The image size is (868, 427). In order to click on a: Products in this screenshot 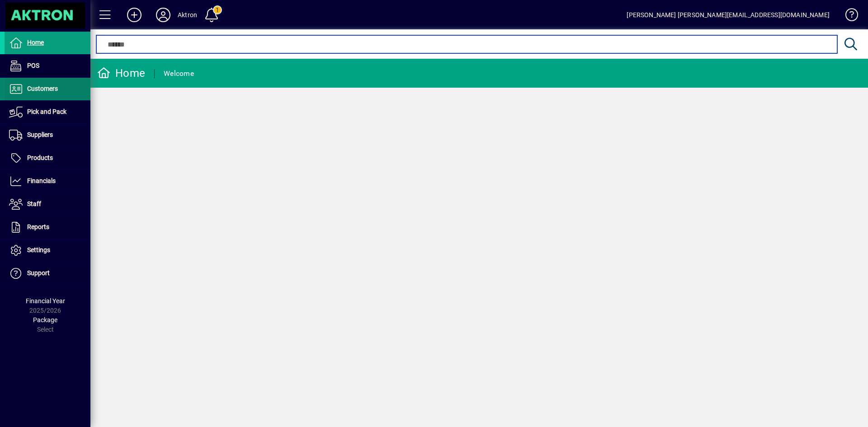, I will do `click(48, 158)`.